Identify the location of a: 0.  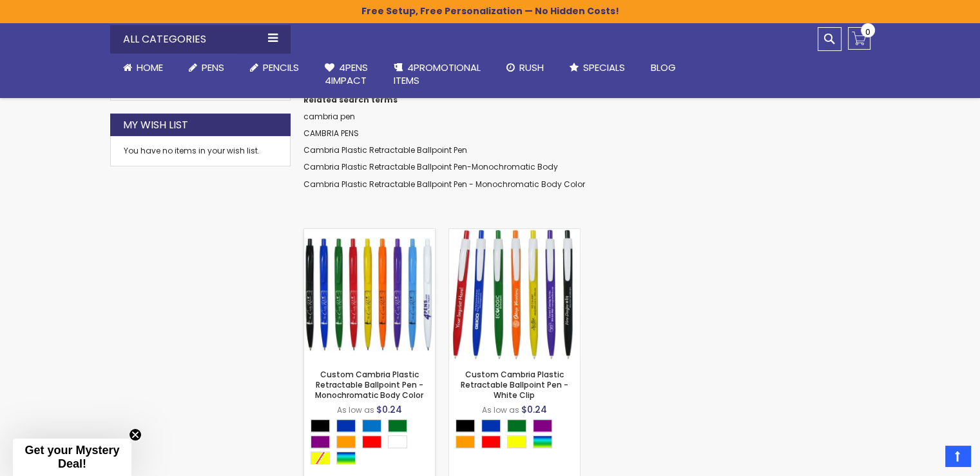
(859, 38).